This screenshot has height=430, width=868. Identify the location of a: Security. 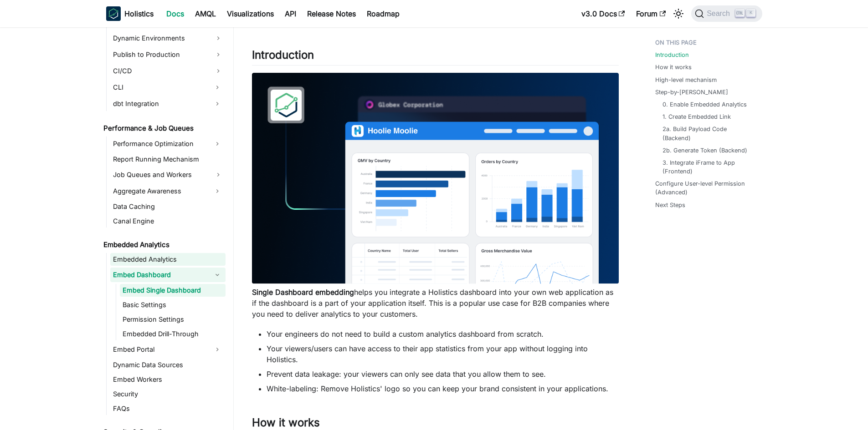
(168, 395).